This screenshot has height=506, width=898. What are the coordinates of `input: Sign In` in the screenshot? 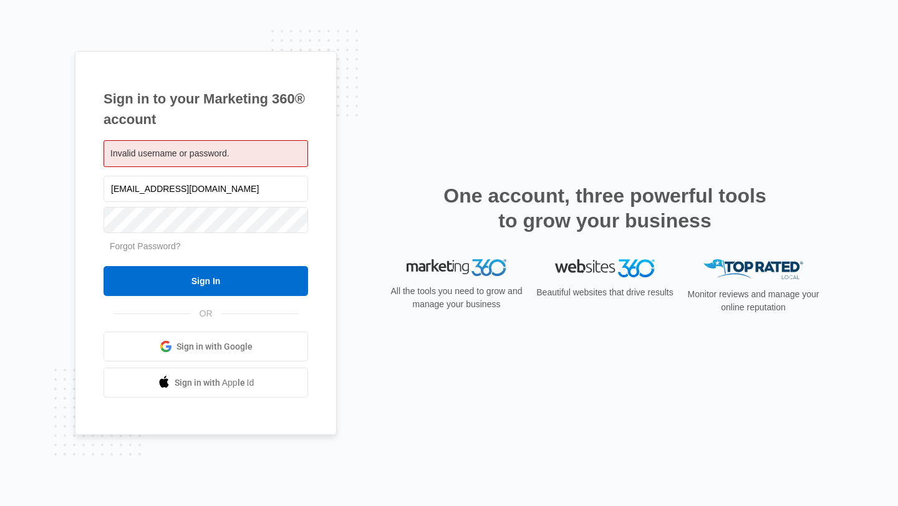 It's located at (206, 281).